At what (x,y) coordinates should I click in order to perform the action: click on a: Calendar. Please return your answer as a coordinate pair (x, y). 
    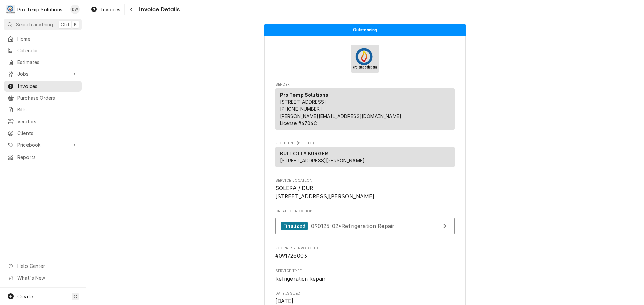
    Looking at the image, I should click on (43, 50).